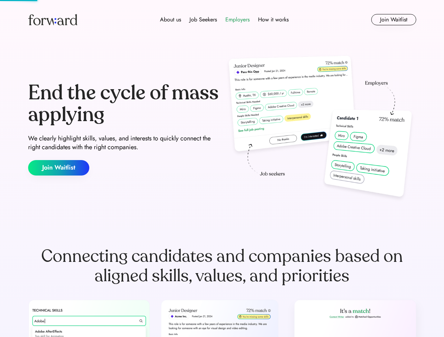  I want to click on div: End the cycle of mass applying, so click(124, 104).